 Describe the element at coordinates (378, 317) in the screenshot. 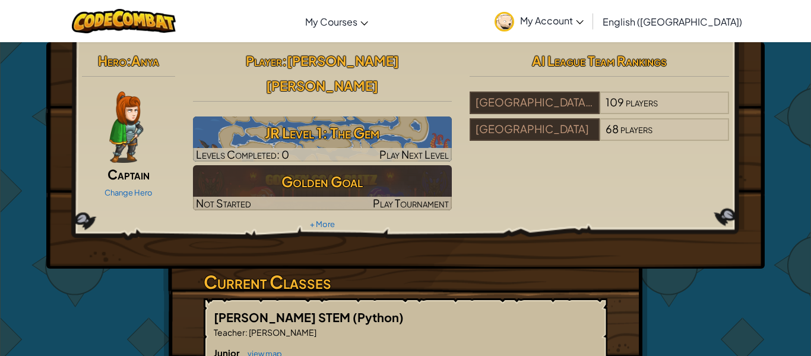

I see `span: (Python)` at that location.